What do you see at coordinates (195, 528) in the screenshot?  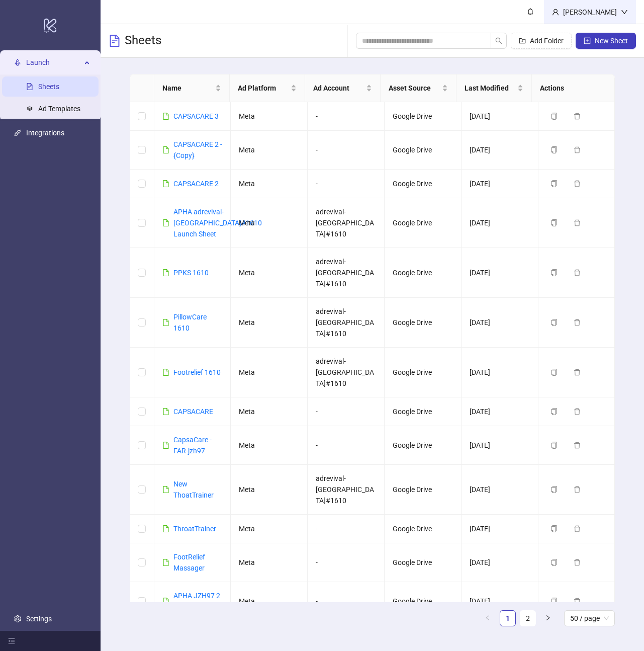 I see `a: ThroatTrainer` at bounding box center [195, 528].